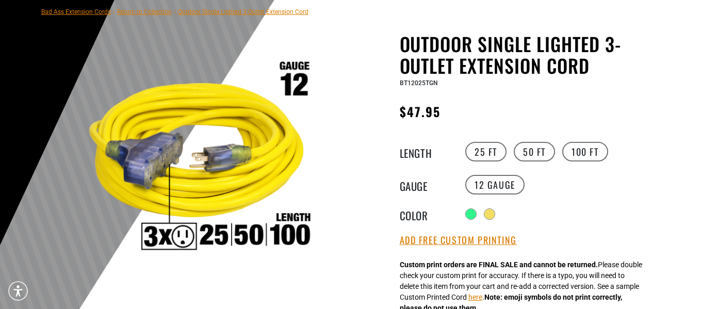  What do you see at coordinates (144, 12) in the screenshot?
I see `a: Return to Collection` at bounding box center [144, 12].